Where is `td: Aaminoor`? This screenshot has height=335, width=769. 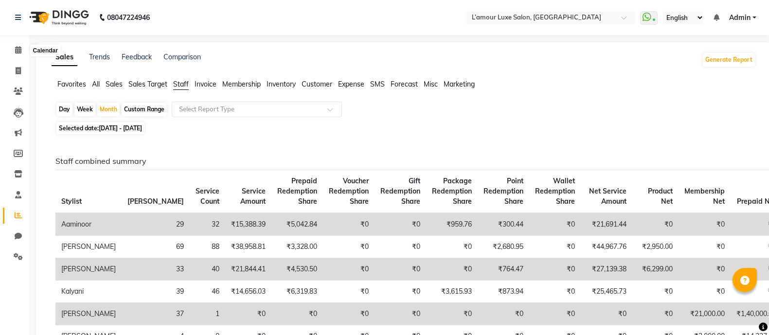
td: Aaminoor is located at coordinates (89, 224).